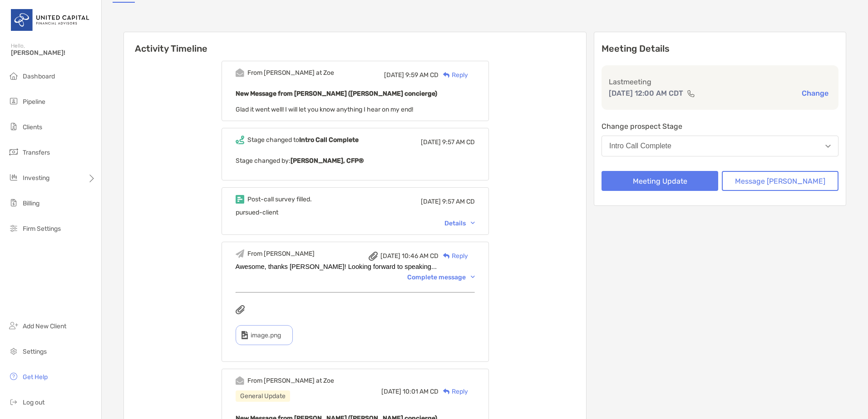 The height and width of the screenshot is (419, 868). Describe the element at coordinates (42, 229) in the screenshot. I see `span: Firm Settings` at that location.